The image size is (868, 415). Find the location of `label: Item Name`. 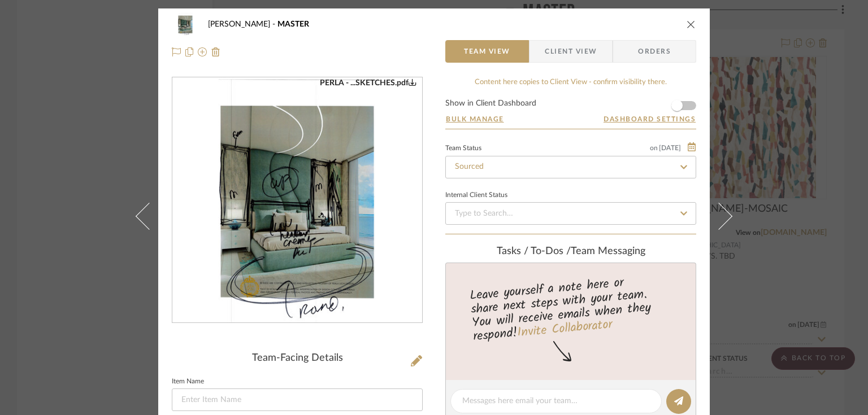

label: Item Name is located at coordinates (188, 382).